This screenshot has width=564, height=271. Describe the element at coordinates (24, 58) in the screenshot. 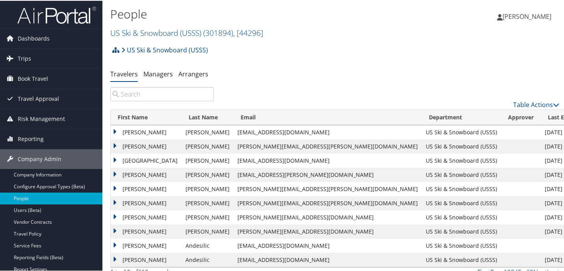

I see `span: Trips` at that location.